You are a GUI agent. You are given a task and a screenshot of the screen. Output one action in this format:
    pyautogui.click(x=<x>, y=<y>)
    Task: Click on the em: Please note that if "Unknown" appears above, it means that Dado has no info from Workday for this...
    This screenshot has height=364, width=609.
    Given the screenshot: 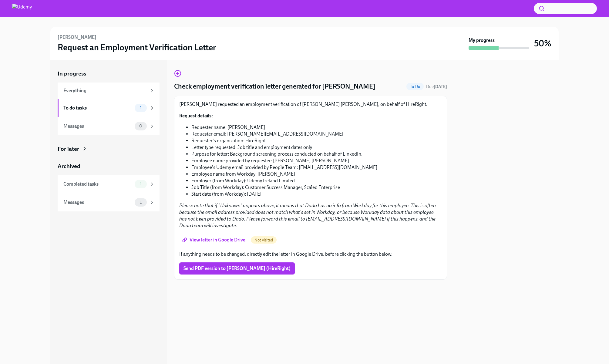 What is the action you would take?
    pyautogui.click(x=308, y=215)
    